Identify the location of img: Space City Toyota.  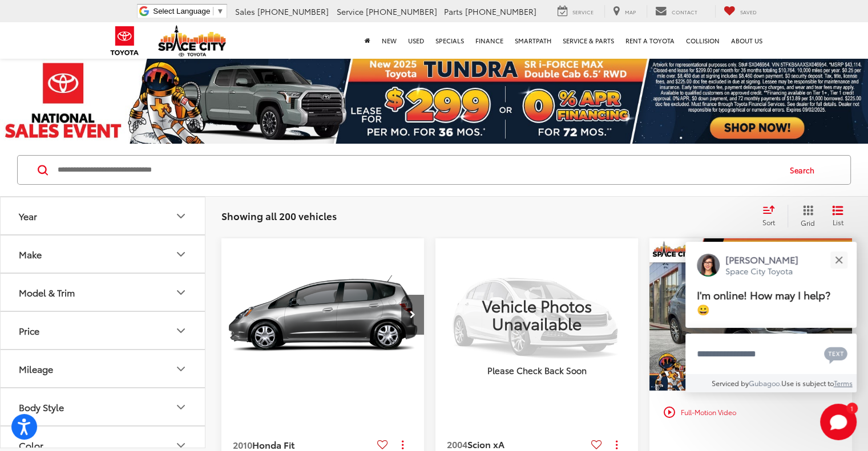
(192, 41).